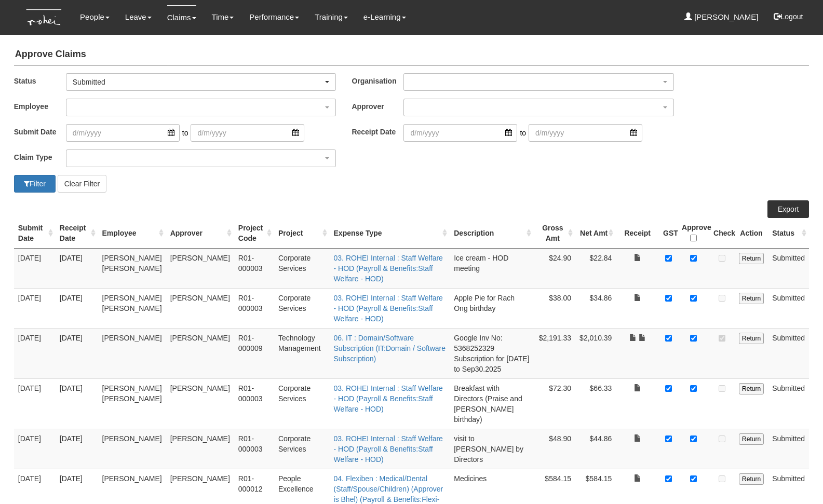 The image size is (823, 504). I want to click on th: Status : activate to sort column ascending, so click(788, 233).